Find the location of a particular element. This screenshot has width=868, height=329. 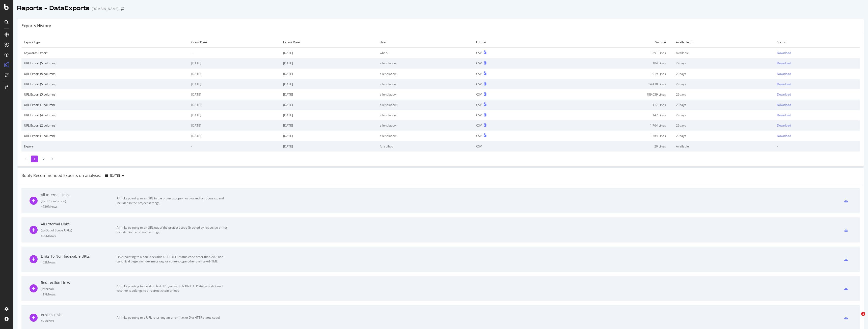

div: Links To Non-Indexable URLs is located at coordinates (79, 256).